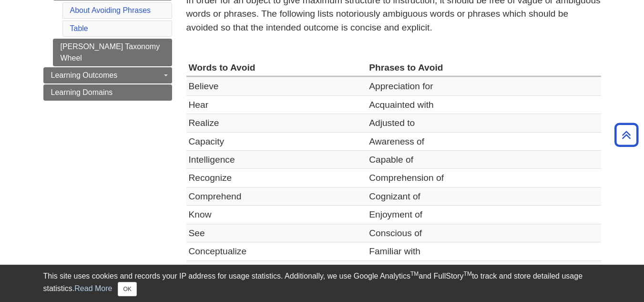 The image size is (644, 302). What do you see at coordinates (276, 270) in the screenshot?
I see `td: Listen` at bounding box center [276, 270].